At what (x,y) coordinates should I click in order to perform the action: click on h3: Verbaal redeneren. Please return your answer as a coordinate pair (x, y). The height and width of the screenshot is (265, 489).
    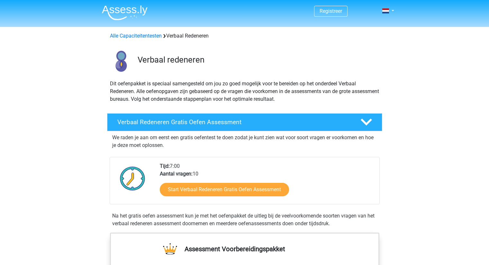
    Looking at the image, I should click on (257, 60).